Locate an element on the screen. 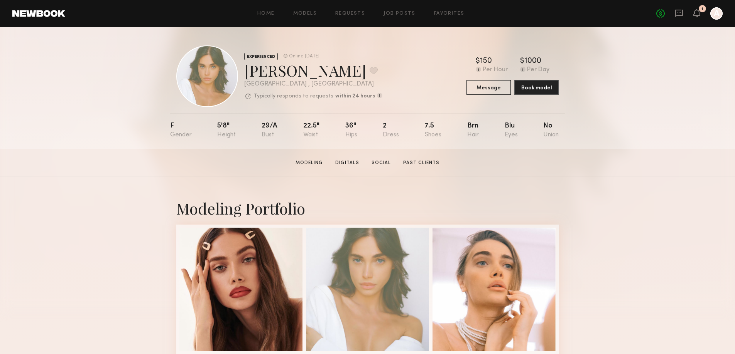  b: within 24 hours is located at coordinates (355, 96).